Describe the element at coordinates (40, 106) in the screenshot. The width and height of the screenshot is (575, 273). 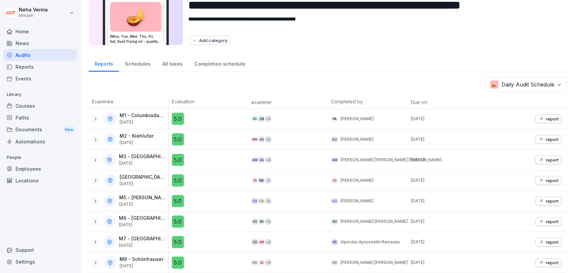
I see `a: Courses` at that location.